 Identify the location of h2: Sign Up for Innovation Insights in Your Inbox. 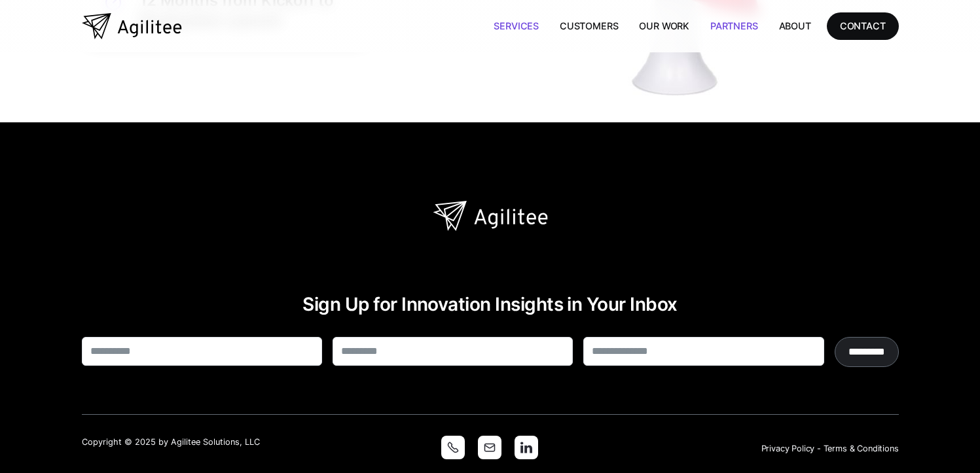
(490, 304).